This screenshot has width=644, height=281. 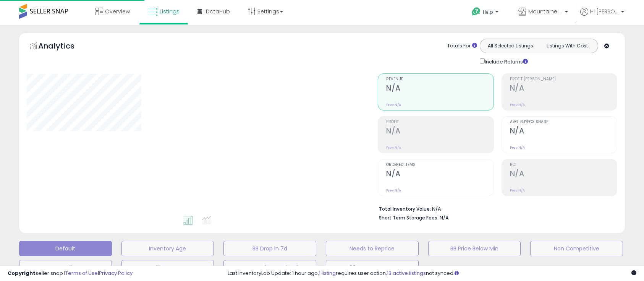 I want to click on div: Include Returns, so click(x=505, y=61).